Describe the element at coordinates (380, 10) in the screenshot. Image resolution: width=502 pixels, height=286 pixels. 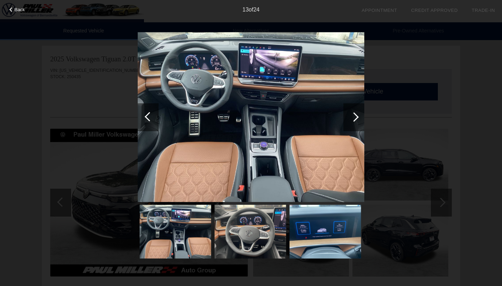
I see `a: Appointment` at that location.